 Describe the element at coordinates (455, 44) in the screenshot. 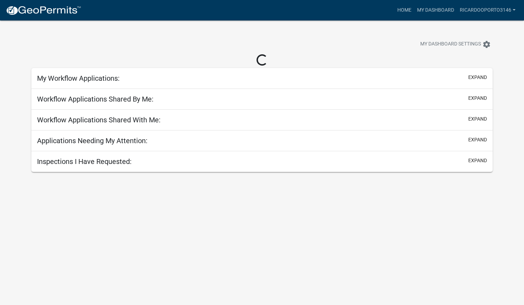

I see `button: My Dashboard Settingssettings` at that location.